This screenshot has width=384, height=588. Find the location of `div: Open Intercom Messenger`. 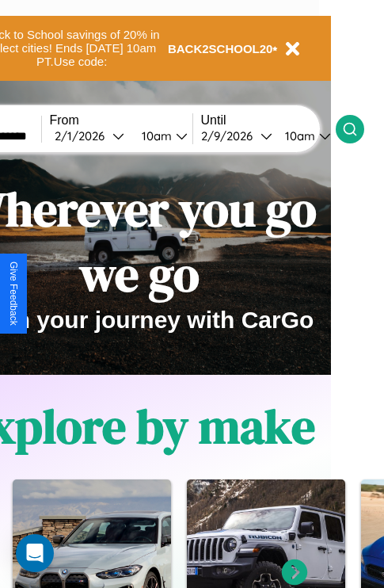

div: Open Intercom Messenger is located at coordinates (35, 553).